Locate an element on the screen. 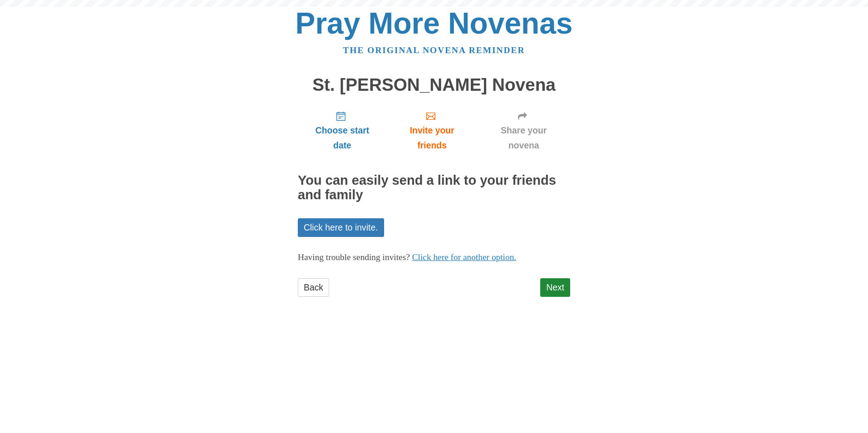 The height and width of the screenshot is (433, 868). a: Invite your friends is located at coordinates (431, 130).